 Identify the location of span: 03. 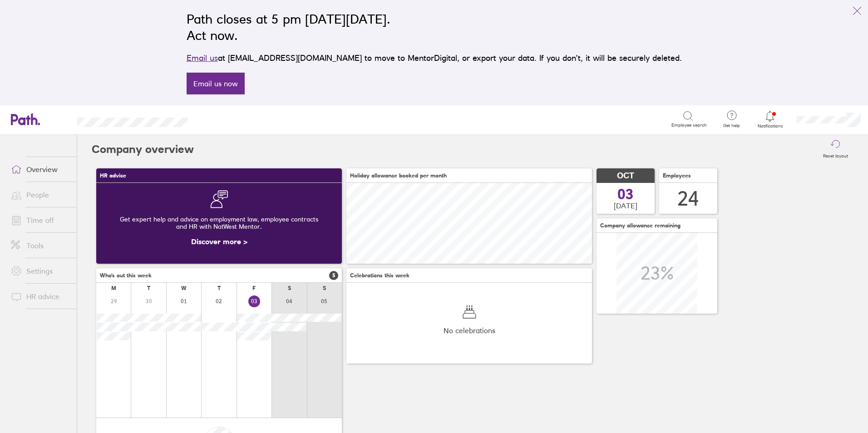
(626, 194).